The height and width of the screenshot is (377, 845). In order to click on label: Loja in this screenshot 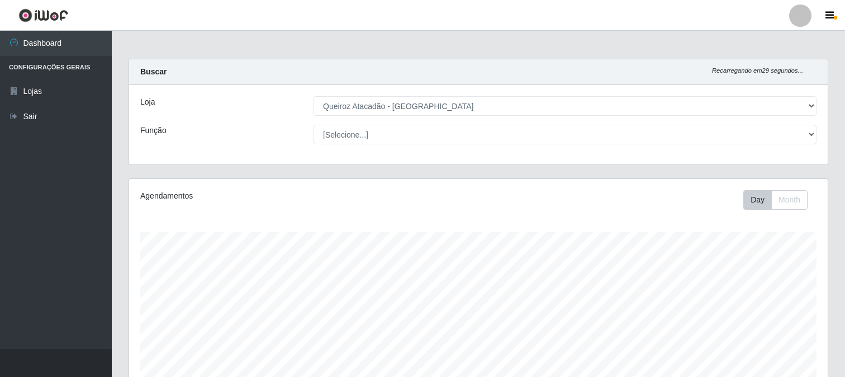, I will do `click(147, 102)`.